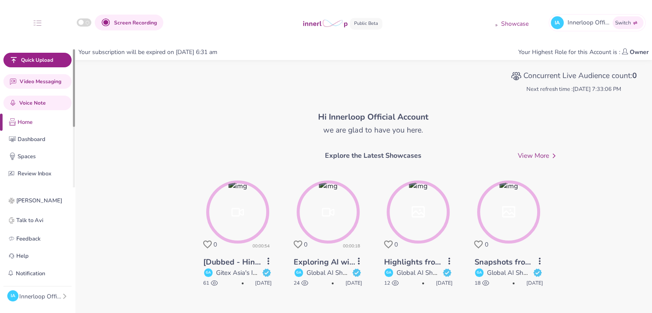 The width and height of the screenshot is (652, 313). Describe the element at coordinates (44, 174) in the screenshot. I see `p: Review Inbox` at that location.